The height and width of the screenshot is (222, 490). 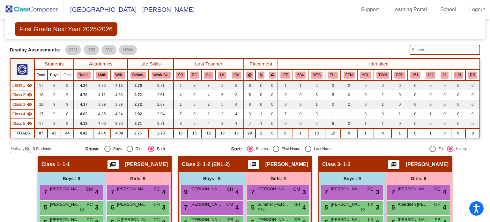 I want to click on button: 121, so click(x=431, y=75).